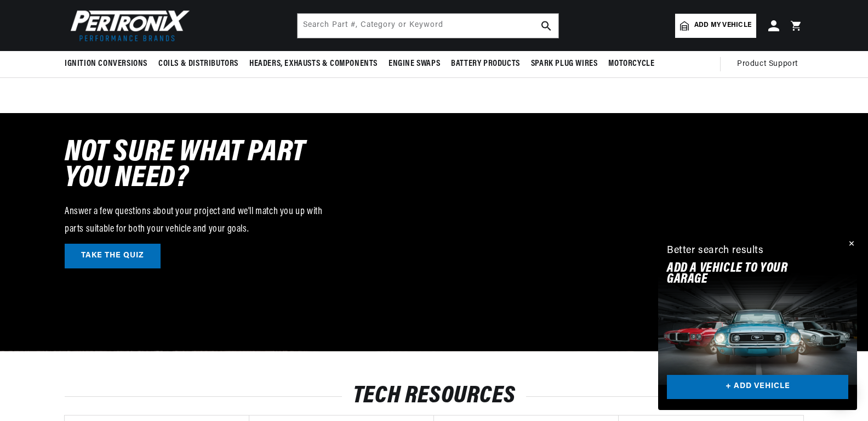 This screenshot has height=421, width=868. Describe the element at coordinates (127, 25) in the screenshot. I see `img: Pertronix` at that location.